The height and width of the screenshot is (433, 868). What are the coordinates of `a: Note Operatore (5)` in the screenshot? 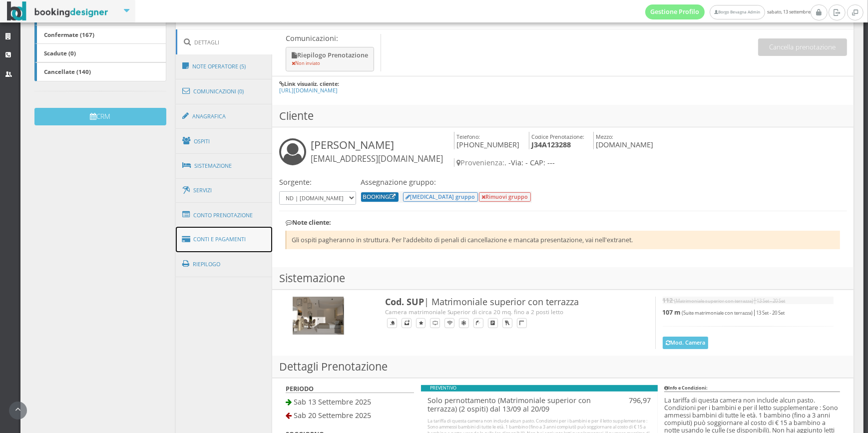 It's located at (224, 67).